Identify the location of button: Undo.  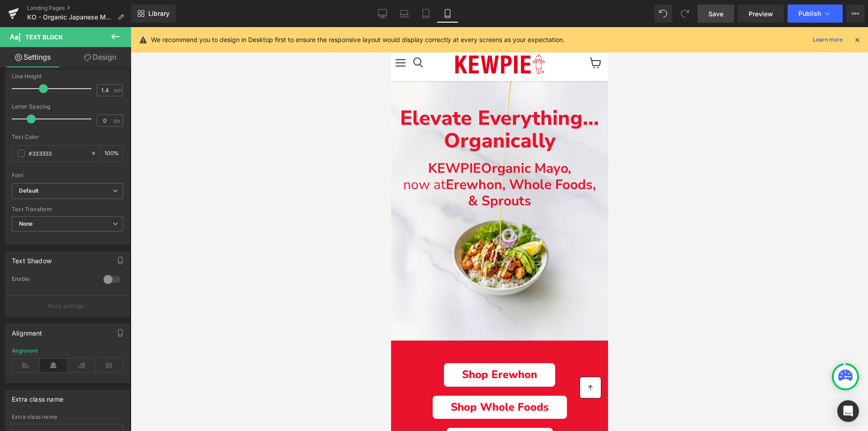
(663, 14).